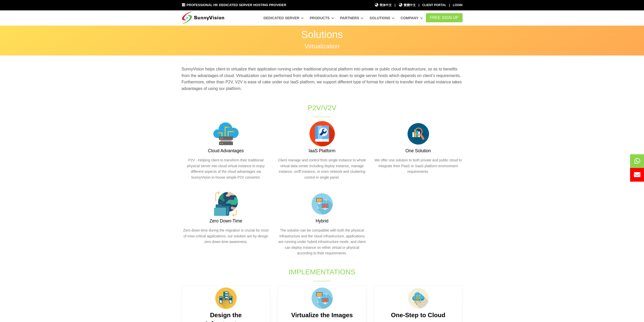 The width and height of the screenshot is (644, 322). Describe the element at coordinates (322, 18) in the screenshot. I see `a: Products` at that location.